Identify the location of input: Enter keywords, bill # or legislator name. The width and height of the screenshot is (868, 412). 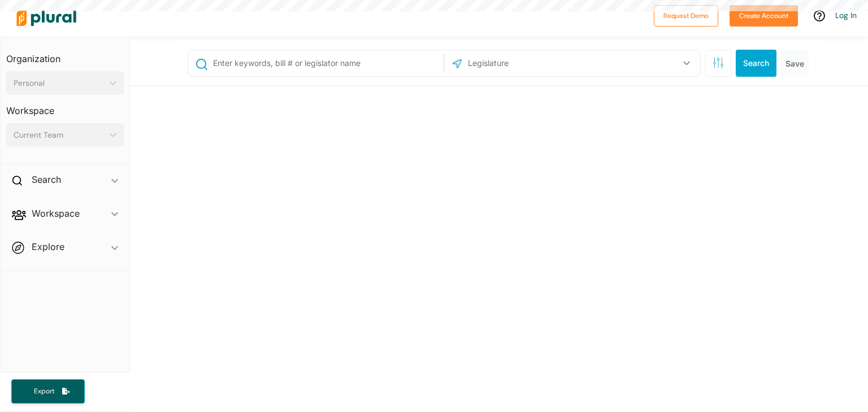
(326, 63).